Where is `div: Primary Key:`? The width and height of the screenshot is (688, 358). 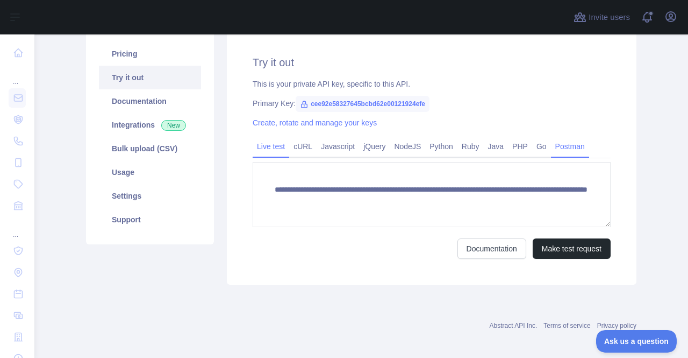 div: Primary Key: is located at coordinates (432, 103).